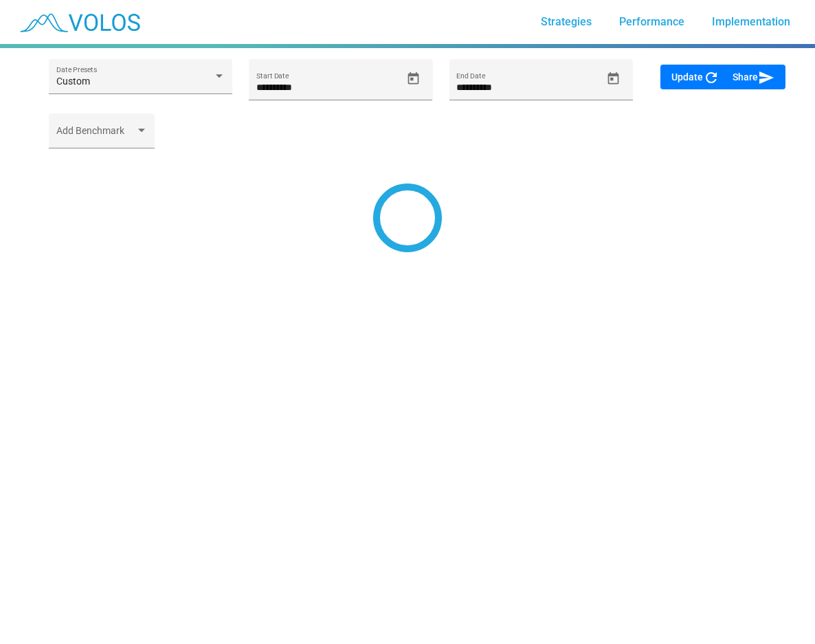  Describe the element at coordinates (695, 77) in the screenshot. I see `button: Update` at that location.